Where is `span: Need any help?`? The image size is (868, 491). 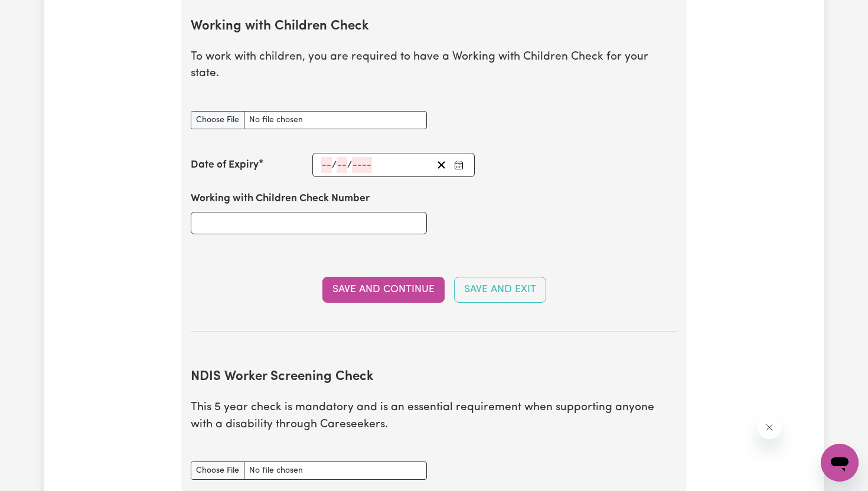
span: Need any help? is located at coordinates (39, 13).